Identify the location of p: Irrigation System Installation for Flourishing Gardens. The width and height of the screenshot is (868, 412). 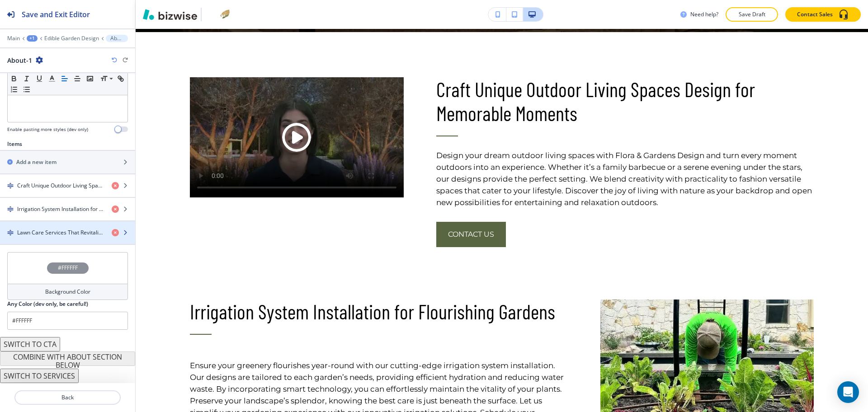
(379, 311).